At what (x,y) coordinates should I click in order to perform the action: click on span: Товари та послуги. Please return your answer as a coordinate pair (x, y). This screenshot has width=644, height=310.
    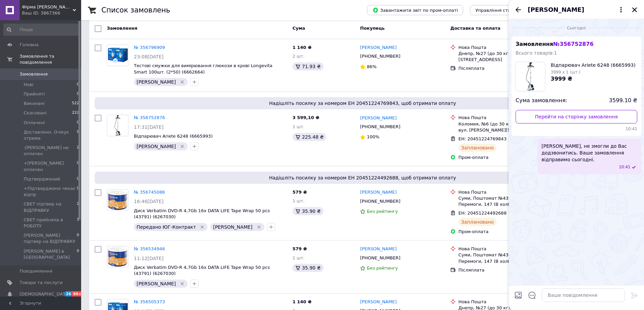
    Looking at the image, I should click on (41, 283).